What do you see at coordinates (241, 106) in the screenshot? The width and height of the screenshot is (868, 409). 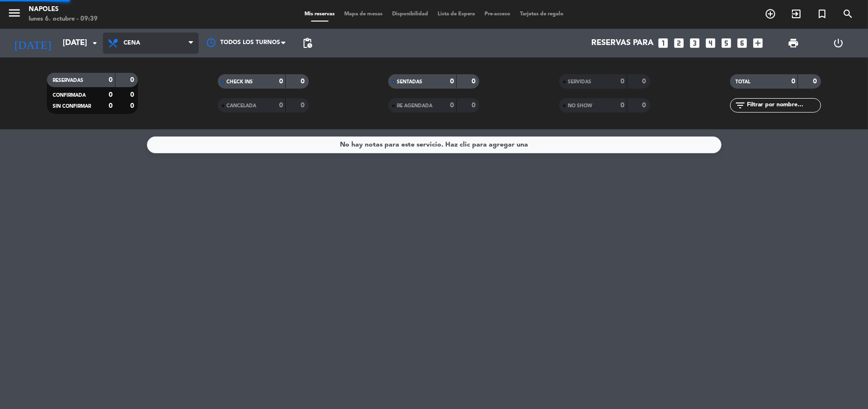 I see `span: CANCELADA` at bounding box center [241, 106].